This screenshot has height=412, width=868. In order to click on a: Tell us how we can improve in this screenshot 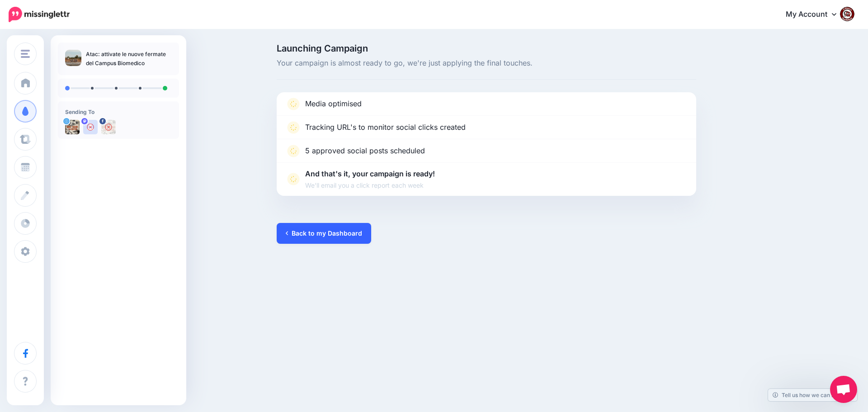, I will do `click(813, 395)`.